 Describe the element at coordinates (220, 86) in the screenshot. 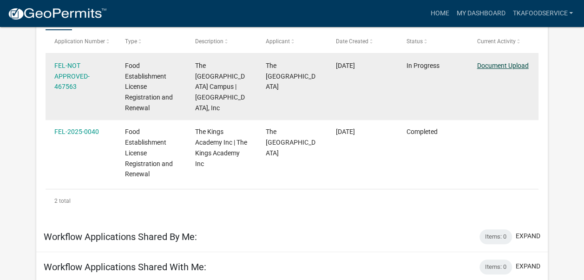

I see `span: The Kings Academy High School Campus | The Kings Academy, Inc` at that location.